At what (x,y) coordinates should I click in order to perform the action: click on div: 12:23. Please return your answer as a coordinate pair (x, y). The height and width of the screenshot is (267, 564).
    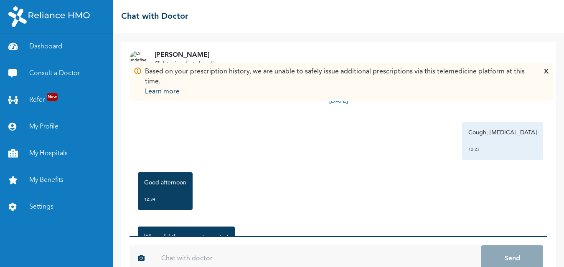
    Looking at the image, I should click on (503, 150).